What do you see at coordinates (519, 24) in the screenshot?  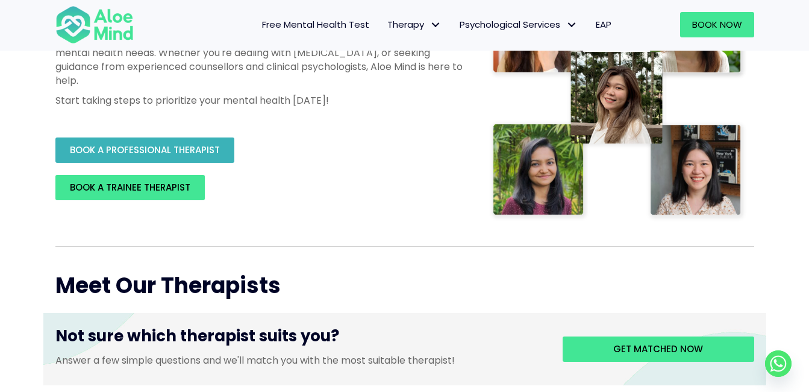 I see `span: Psychological Services` at bounding box center [519, 24].